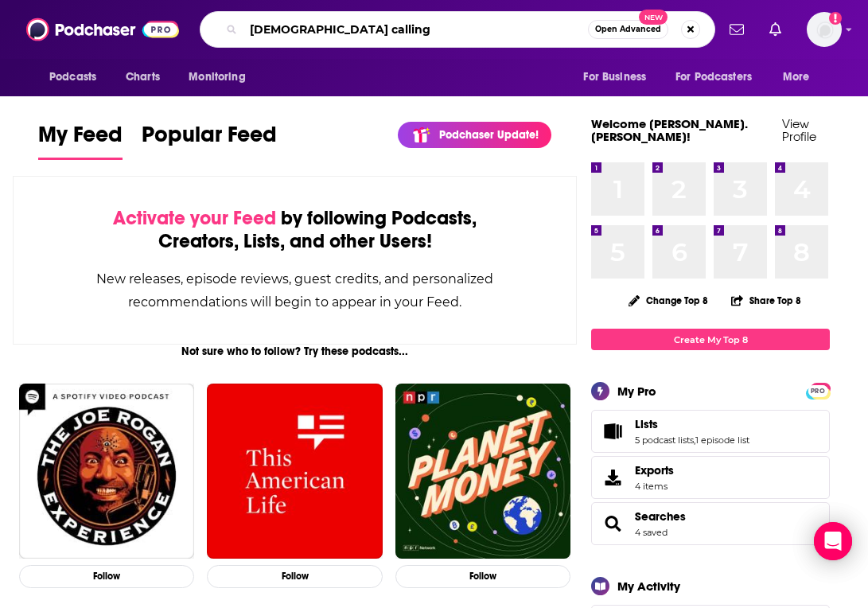  Describe the element at coordinates (825, 30) in the screenshot. I see `button: Show profile menu` at that location.